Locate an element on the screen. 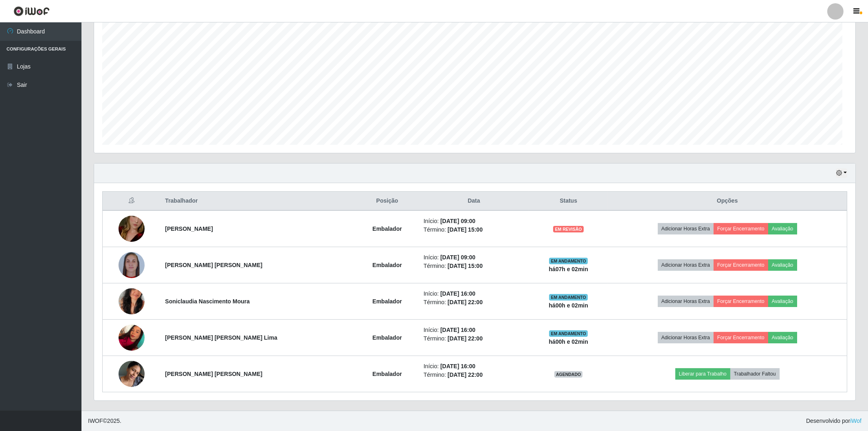 The image size is (868, 431). button: Trabalhador Faltou is located at coordinates (754, 374).